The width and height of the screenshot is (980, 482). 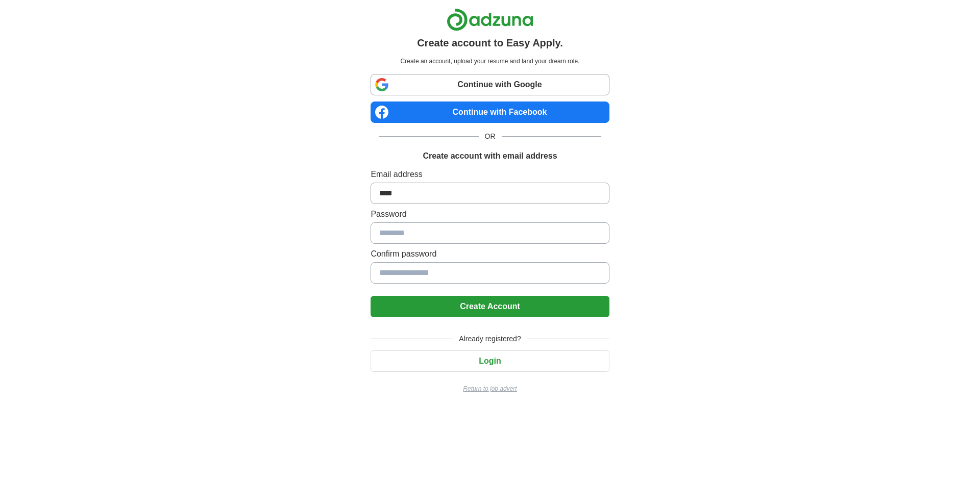 What do you see at coordinates (490, 19) in the screenshot?
I see `img: Adzuna logo` at bounding box center [490, 19].